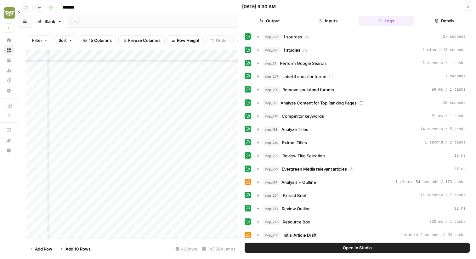 Image resolution: width=476 pixels, height=259 pixels. Describe the element at coordinates (9, 81) in the screenshot. I see `a: Flightpath` at that location.